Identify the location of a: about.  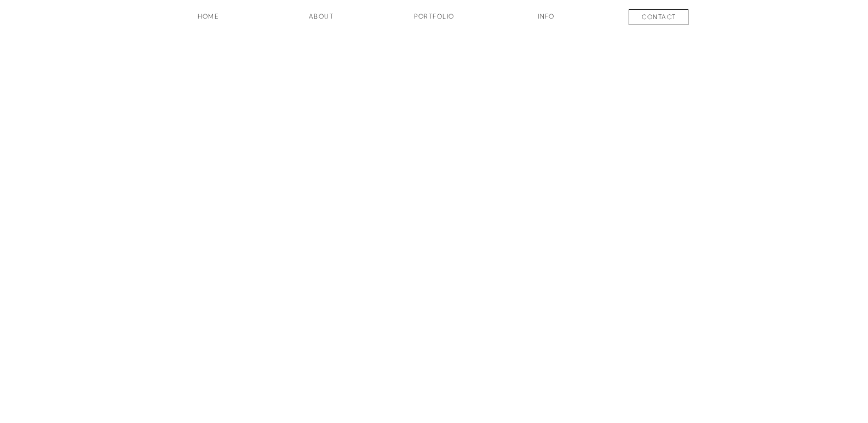
(321, 21).